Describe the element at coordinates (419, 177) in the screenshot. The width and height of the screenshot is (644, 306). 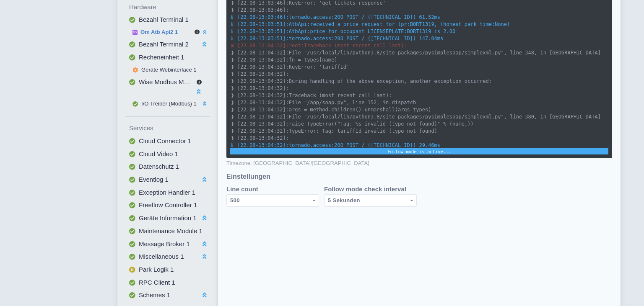
I see `h5: Einstellungen` at that location.